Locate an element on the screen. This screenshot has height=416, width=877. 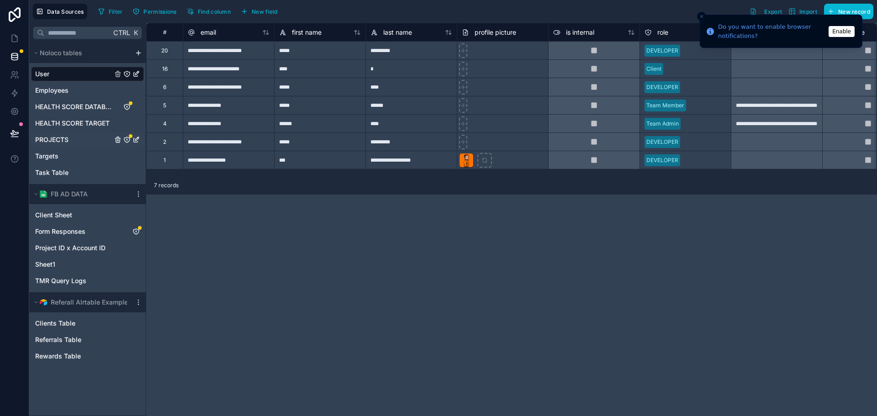
span: is internal is located at coordinates (580, 32).